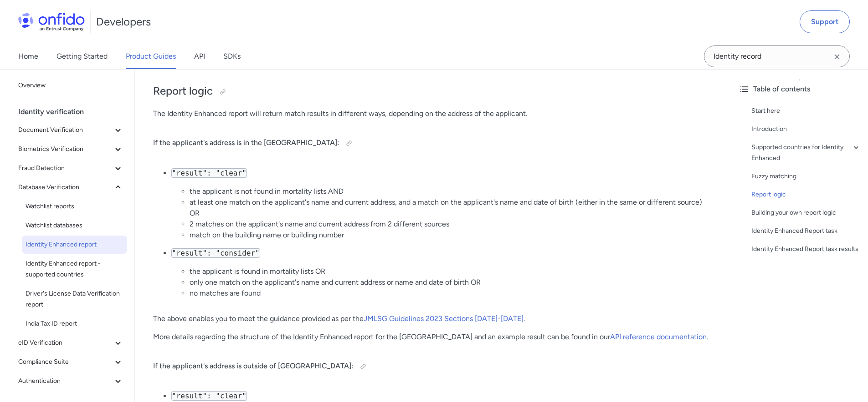 This screenshot has height=402, width=868. I want to click on a: Driver's License Data Verification report, so click(74, 299).